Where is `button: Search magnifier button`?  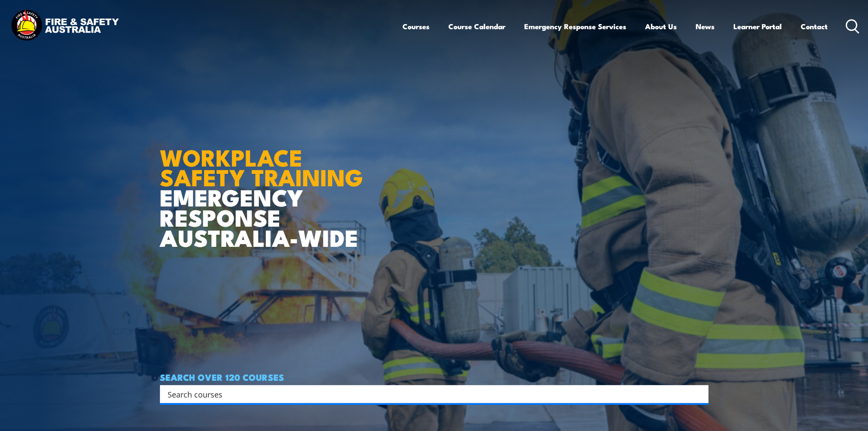
button: Search magnifier button is located at coordinates (700, 394).